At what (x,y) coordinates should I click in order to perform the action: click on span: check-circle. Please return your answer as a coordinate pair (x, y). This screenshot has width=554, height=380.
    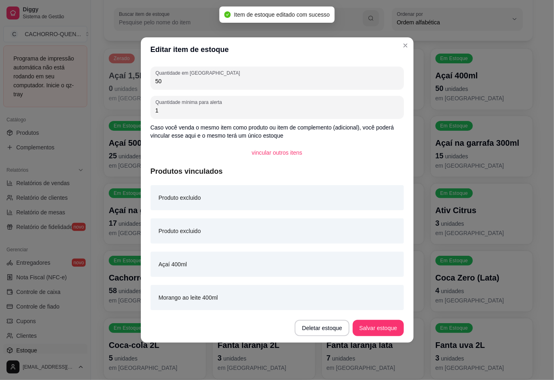
    Looking at the image, I should click on (228, 15).